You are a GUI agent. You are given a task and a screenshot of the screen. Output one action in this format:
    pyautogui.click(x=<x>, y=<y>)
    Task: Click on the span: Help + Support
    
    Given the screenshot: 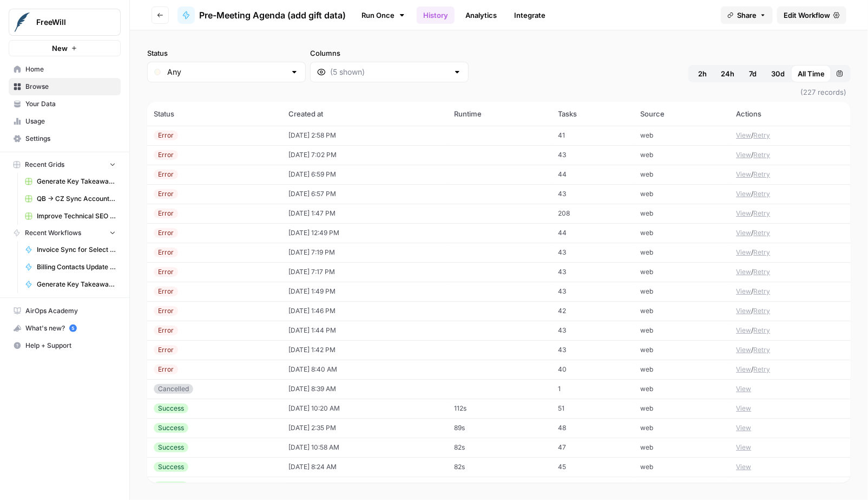 What is the action you would take?
    pyautogui.click(x=71, y=346)
    